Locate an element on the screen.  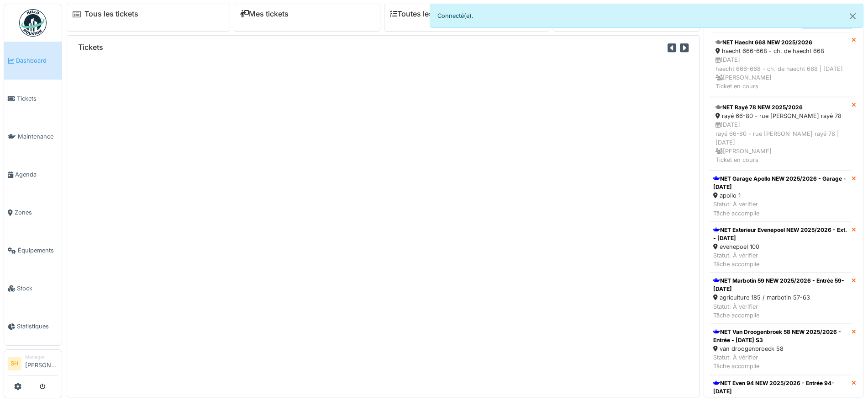
div: agriculture 185 / marbotin 57-63 is located at coordinates (780, 297).